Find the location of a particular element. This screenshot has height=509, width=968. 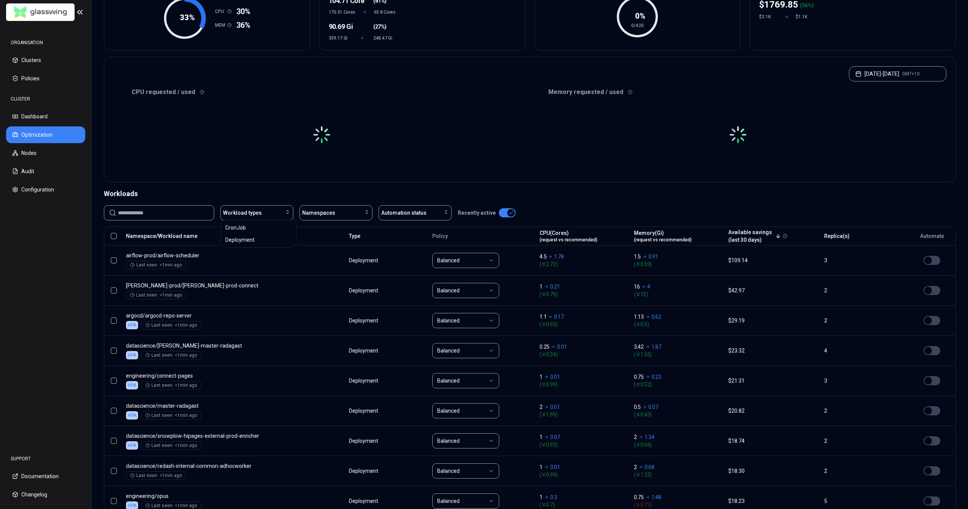

span: Automation status is located at coordinates (404, 213).